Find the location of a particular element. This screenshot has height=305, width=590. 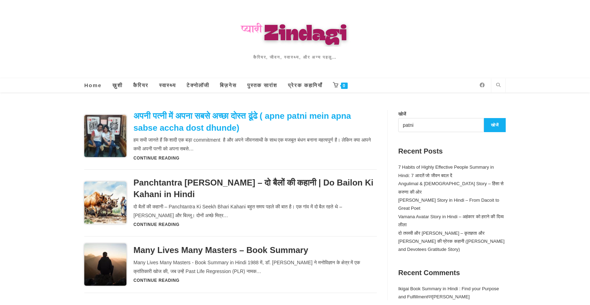

span: Home is located at coordinates (93, 85).